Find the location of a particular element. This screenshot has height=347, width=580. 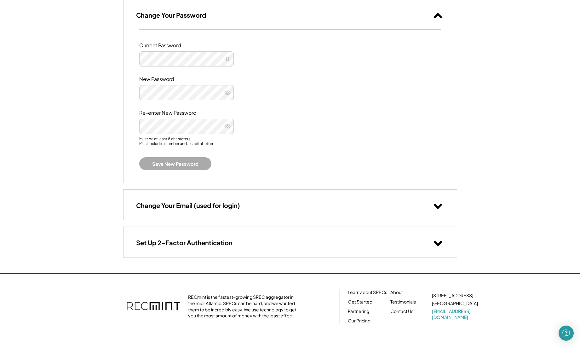

img: recmint-logotype%403x.png is located at coordinates (153, 306).